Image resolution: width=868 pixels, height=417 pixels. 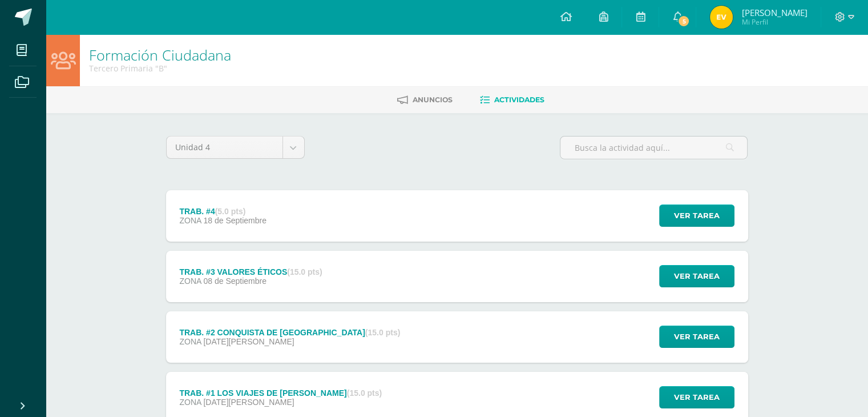 I want to click on strong: (5.0 pts), so click(x=230, y=211).